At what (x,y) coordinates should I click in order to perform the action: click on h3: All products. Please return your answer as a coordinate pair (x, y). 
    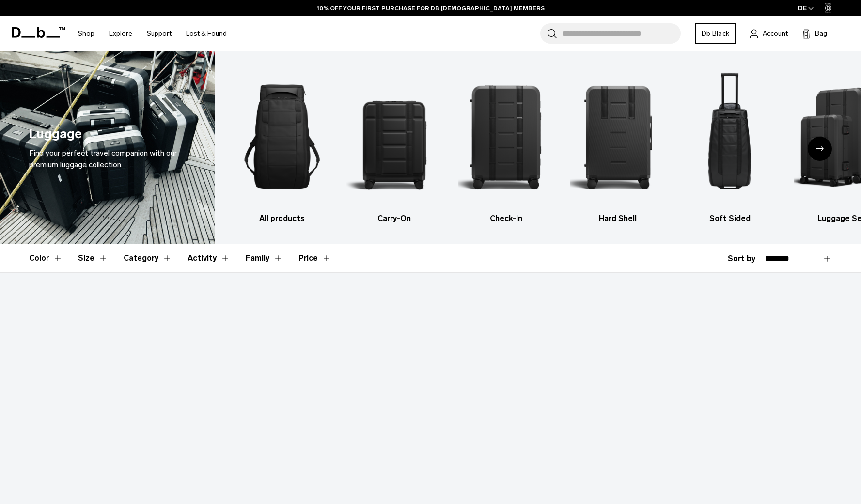
    Looking at the image, I should click on (282, 219).